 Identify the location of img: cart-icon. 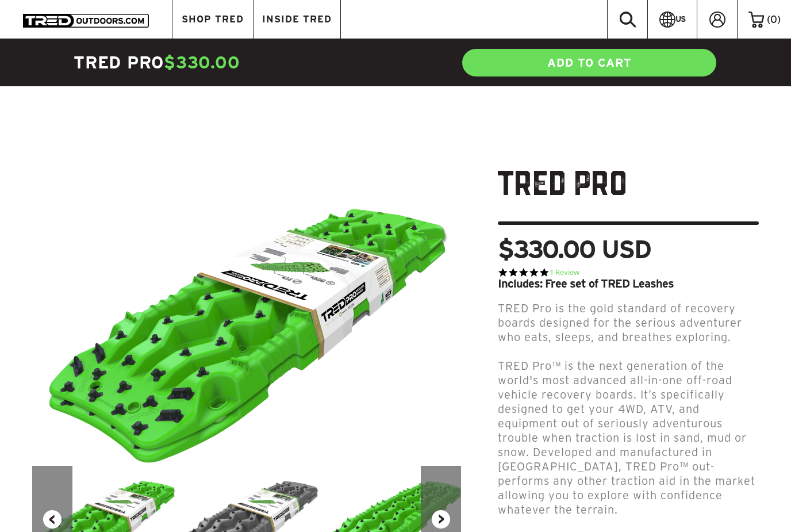
(756, 20).